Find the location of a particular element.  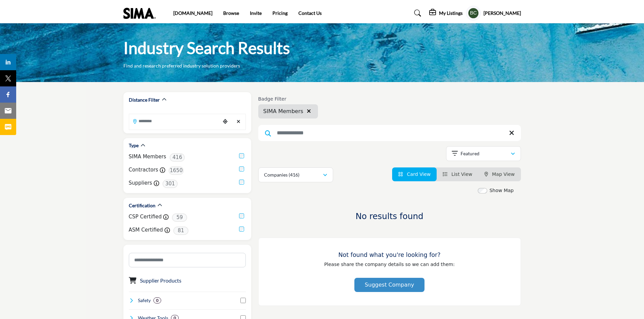

li: Map View is located at coordinates (500, 174).